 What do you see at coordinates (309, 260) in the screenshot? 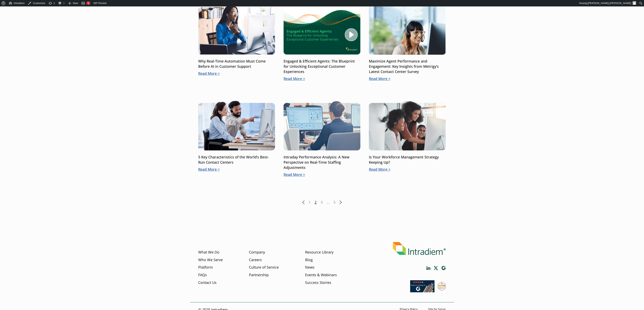
I see `a: Blog` at bounding box center [309, 260].